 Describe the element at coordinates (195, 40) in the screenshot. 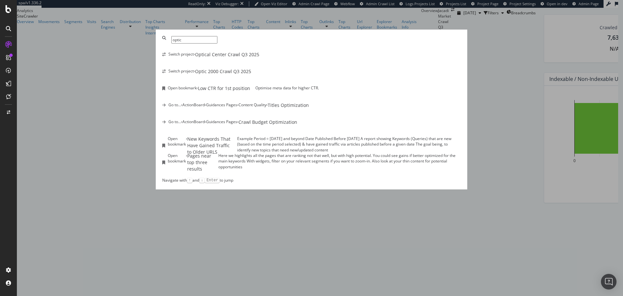

I see `input: Type a command or search…` at that location.